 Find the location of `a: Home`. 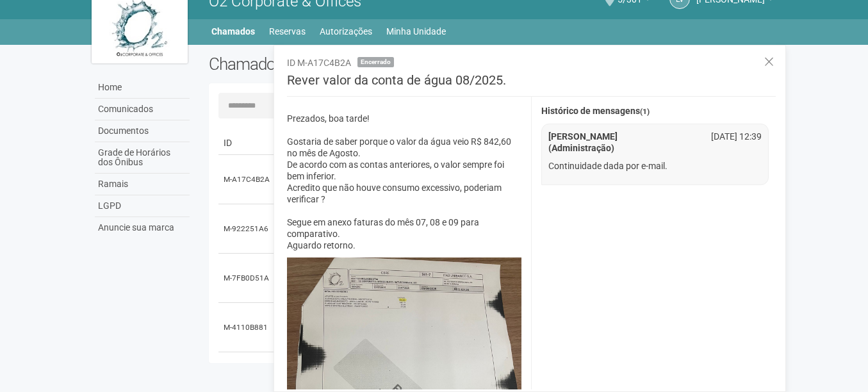

a: Home is located at coordinates (143, 88).